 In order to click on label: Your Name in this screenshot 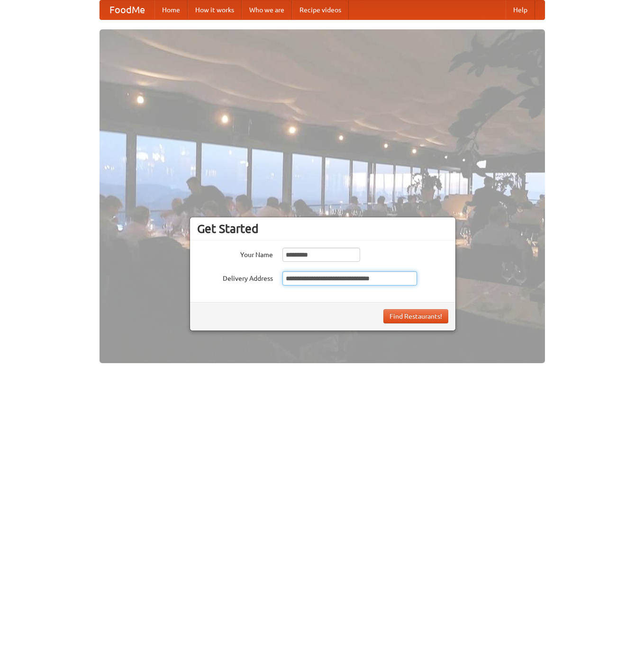, I will do `click(235, 254)`.